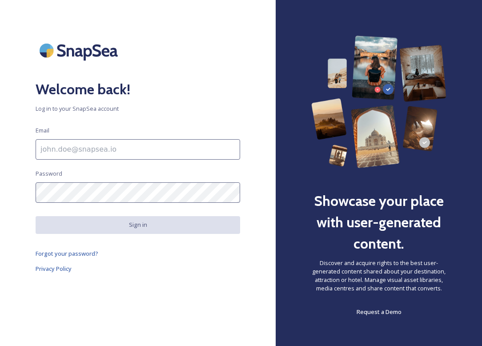  I want to click on a: Privacy Policy, so click(138, 269).